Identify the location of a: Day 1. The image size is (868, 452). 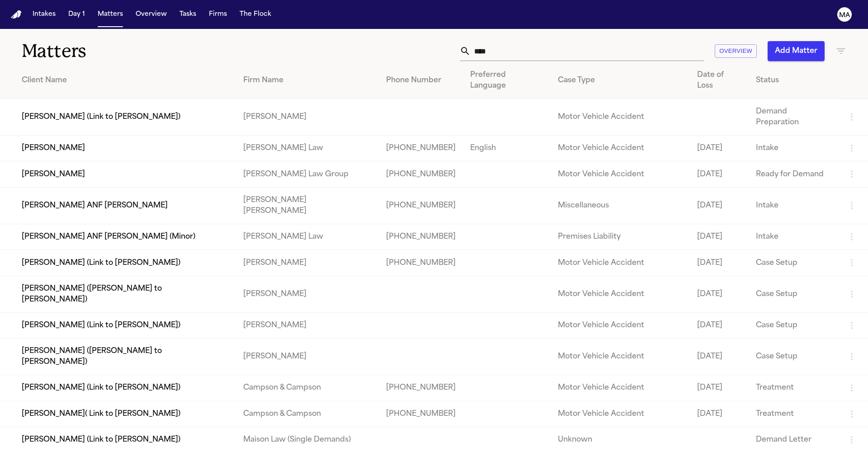
(76, 15).